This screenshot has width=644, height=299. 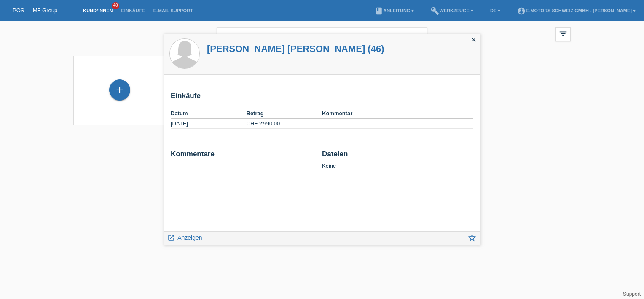 What do you see at coordinates (173, 11) in the screenshot?
I see `a: E-Mail Support` at bounding box center [173, 11].